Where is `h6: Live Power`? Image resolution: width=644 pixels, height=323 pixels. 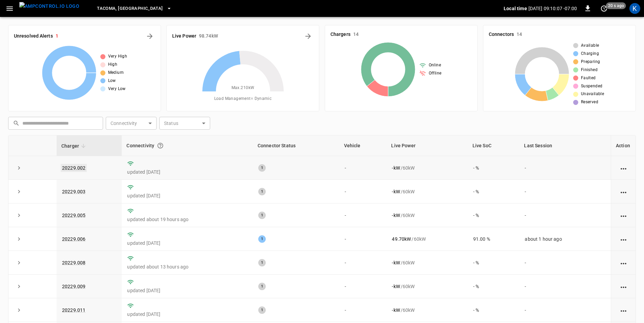 h6: Live Power is located at coordinates (184, 36).